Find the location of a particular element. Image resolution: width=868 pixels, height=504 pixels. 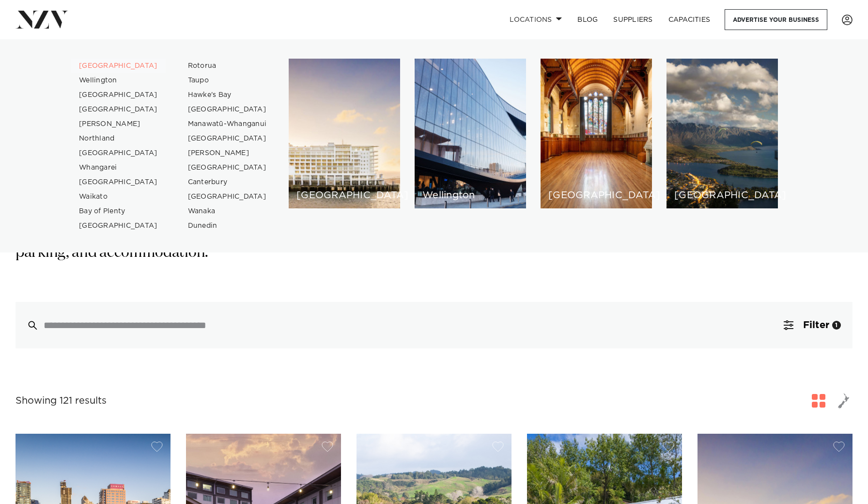

button: Filter1 is located at coordinates (812, 325).